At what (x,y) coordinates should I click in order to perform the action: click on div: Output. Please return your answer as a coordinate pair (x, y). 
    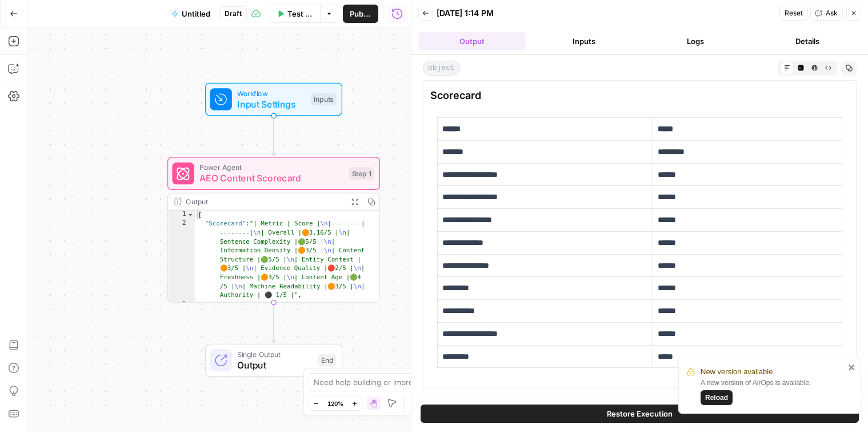
    Looking at the image, I should click on (264, 201).